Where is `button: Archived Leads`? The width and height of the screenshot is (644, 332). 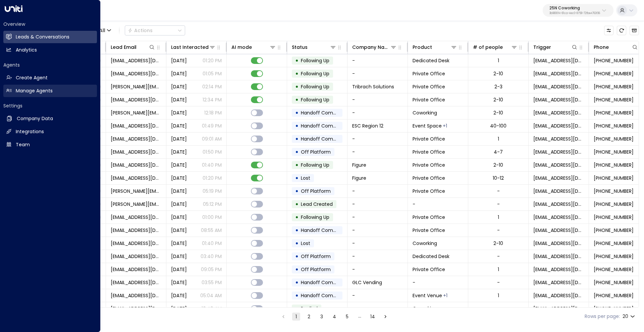
button: Archived Leads is located at coordinates (634, 30).